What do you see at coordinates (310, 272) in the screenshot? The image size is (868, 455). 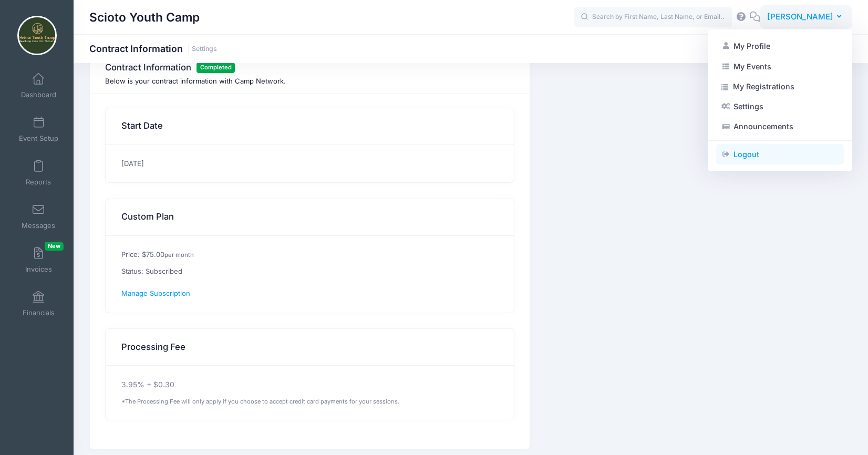 I see `p: Status: Subscribed` at bounding box center [310, 272].